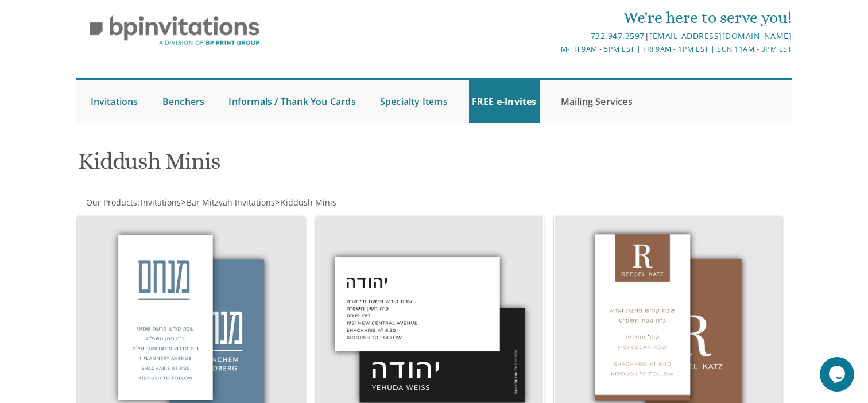 Image resolution: width=868 pixels, height=403 pixels. I want to click on a: Bar Mitzvah Invitations, so click(230, 202).